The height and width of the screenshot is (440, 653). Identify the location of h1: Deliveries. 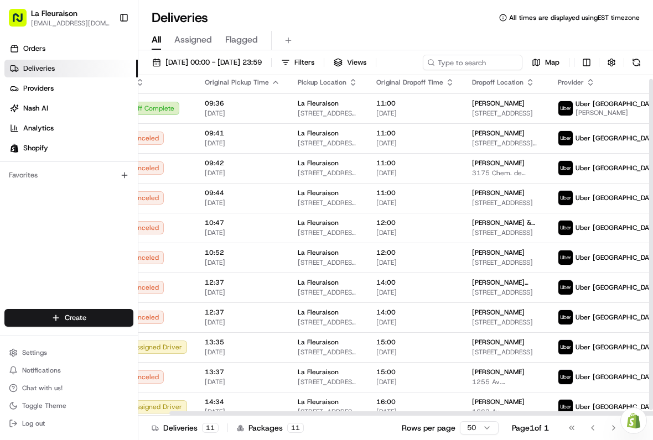
(180, 18).